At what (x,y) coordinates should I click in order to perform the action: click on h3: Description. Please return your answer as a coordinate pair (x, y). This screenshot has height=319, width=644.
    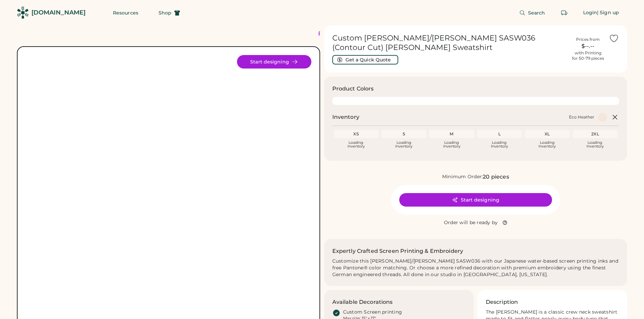
    Looking at the image, I should click on (502, 302).